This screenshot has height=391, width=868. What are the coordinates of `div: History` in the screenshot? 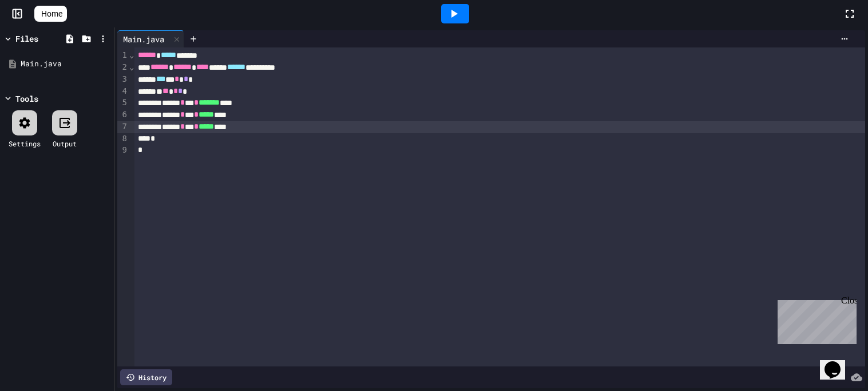 It's located at (146, 377).